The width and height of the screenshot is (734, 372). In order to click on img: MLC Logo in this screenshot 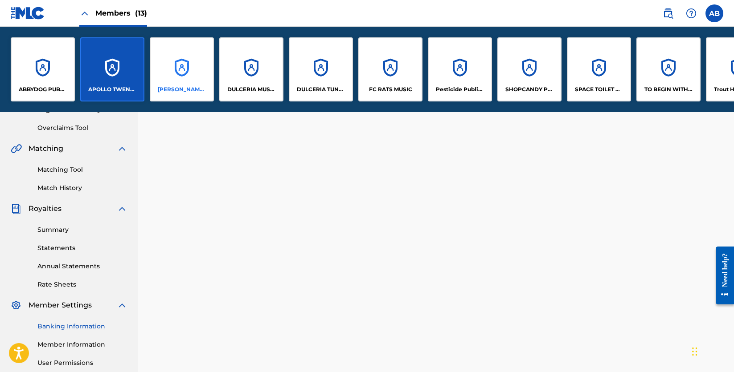, I will do `click(28, 13)`.